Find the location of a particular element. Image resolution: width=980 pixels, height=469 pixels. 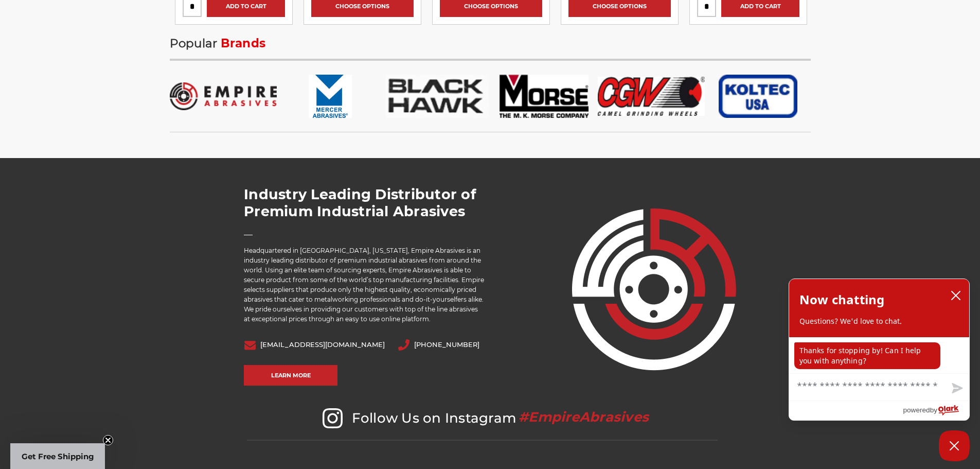

img: CGW is located at coordinates (651, 96).